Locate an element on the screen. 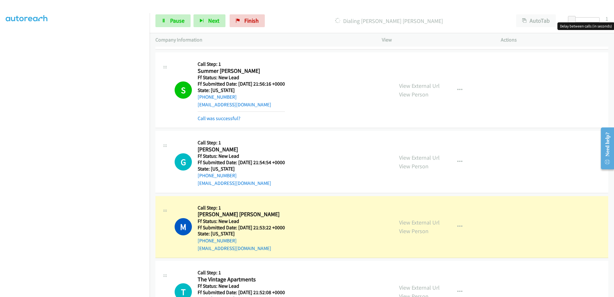  p: View is located at coordinates (436, 40).